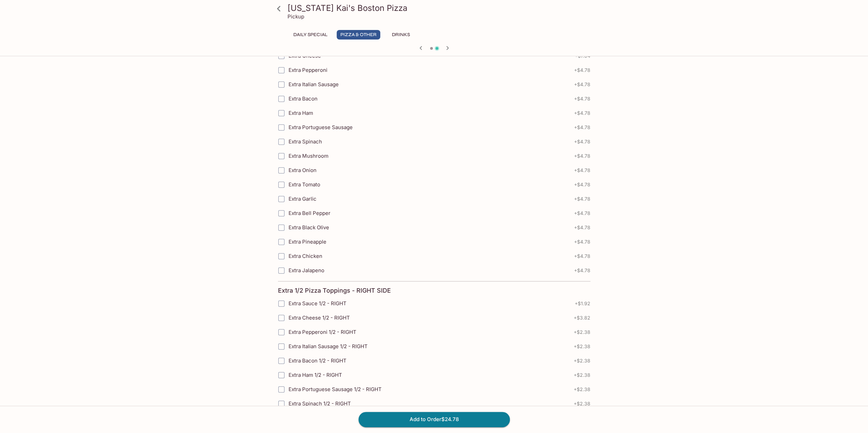 Image resolution: width=868 pixels, height=433 pixels. Describe the element at coordinates (304, 185) in the screenshot. I see `span: Extra Tomato` at that location.